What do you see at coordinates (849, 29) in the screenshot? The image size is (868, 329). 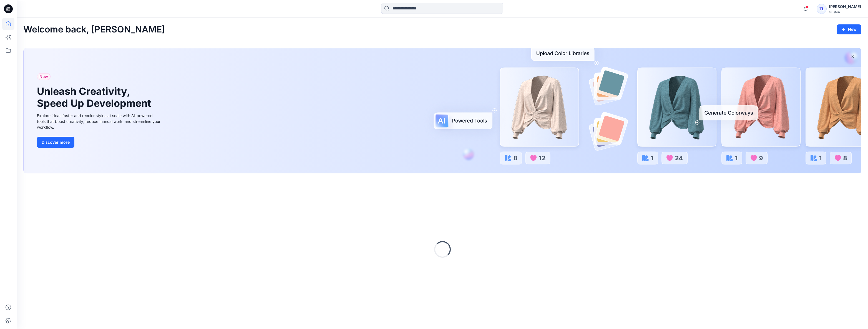 I see `button: New` at bounding box center [849, 29].